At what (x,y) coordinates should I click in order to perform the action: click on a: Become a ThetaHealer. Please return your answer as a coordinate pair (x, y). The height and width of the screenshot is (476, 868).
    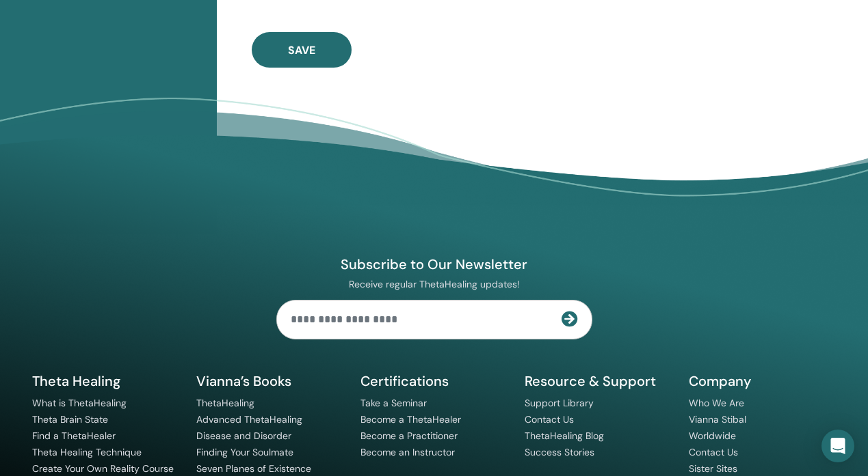
    Looking at the image, I should click on (410, 420).